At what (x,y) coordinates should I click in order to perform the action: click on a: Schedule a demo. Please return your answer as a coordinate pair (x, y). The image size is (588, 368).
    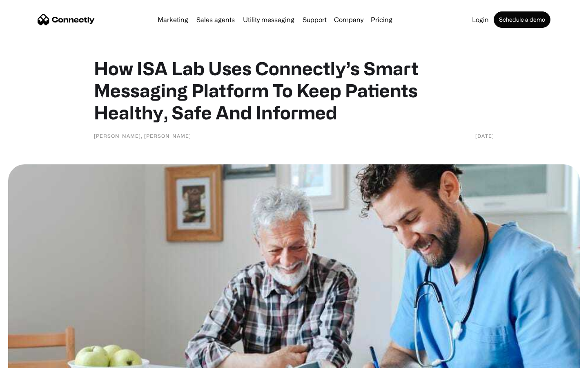
    Looking at the image, I should click on (522, 20).